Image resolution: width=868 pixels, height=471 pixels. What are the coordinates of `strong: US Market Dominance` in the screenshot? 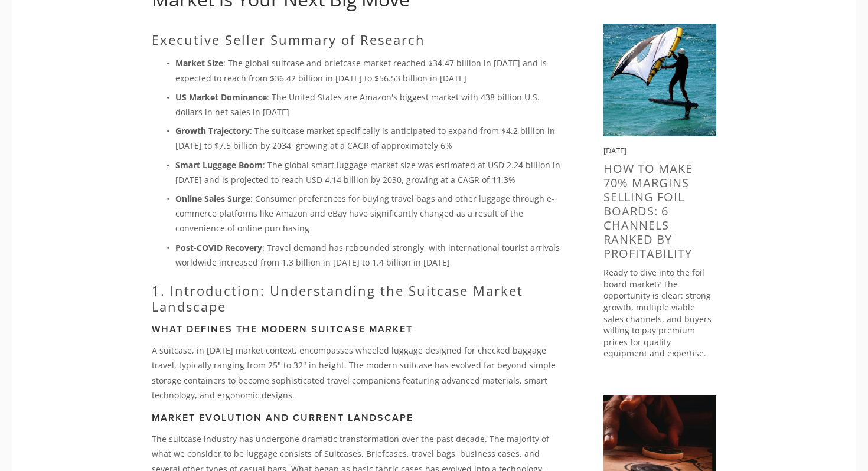 It's located at (221, 97).